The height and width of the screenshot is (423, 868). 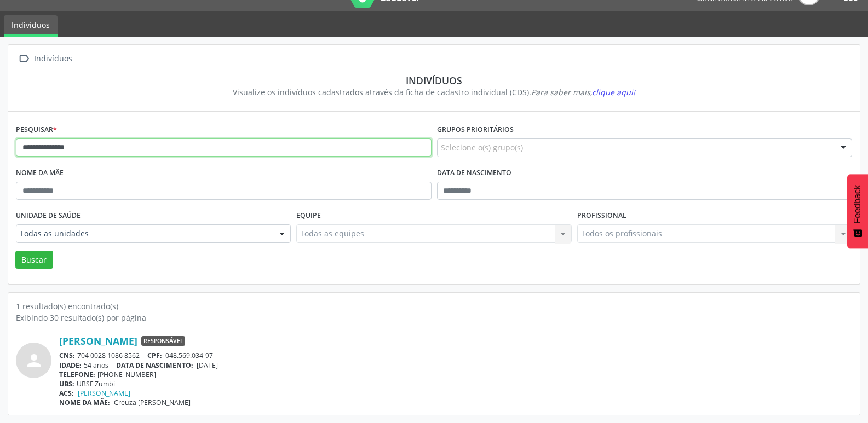 What do you see at coordinates (455, 384) in the screenshot?
I see `div: UBSF Zumbi` at bounding box center [455, 384].